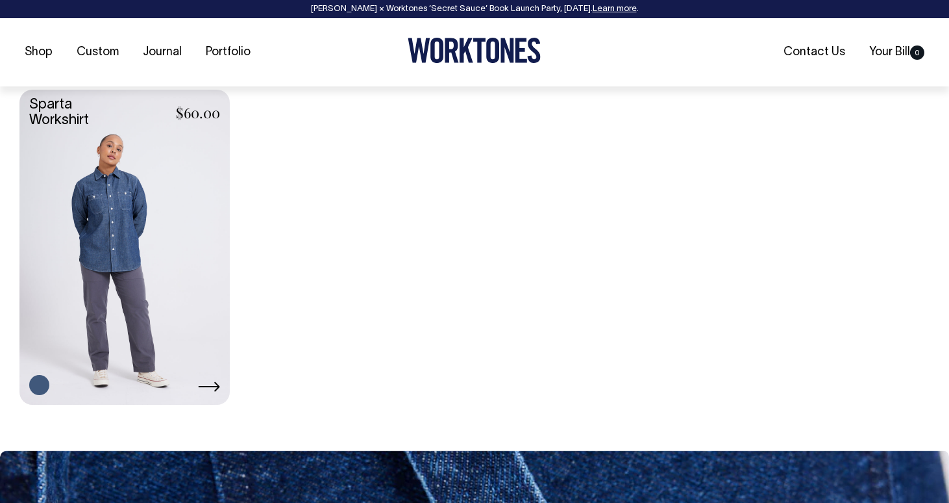  Describe the element at coordinates (38, 52) in the screenshot. I see `a: Shop` at that location.